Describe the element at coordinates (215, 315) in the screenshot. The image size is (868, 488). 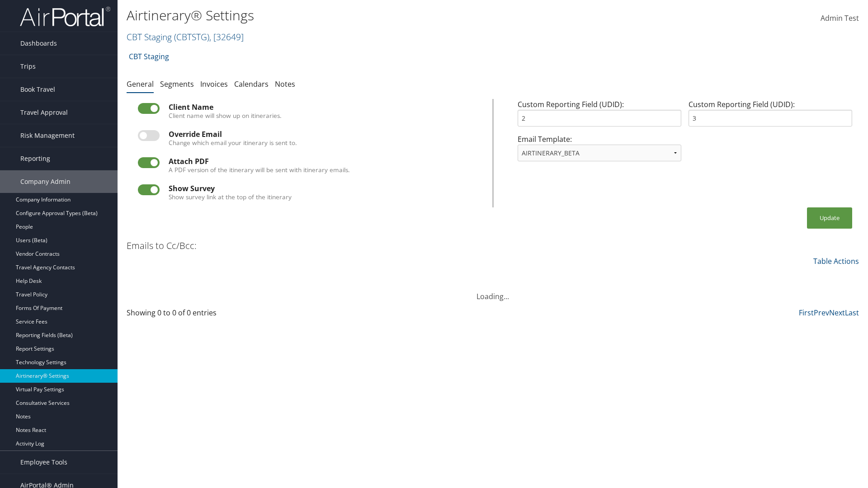
I see `div: Showing 0 to 0 of 0 entries` at that location.